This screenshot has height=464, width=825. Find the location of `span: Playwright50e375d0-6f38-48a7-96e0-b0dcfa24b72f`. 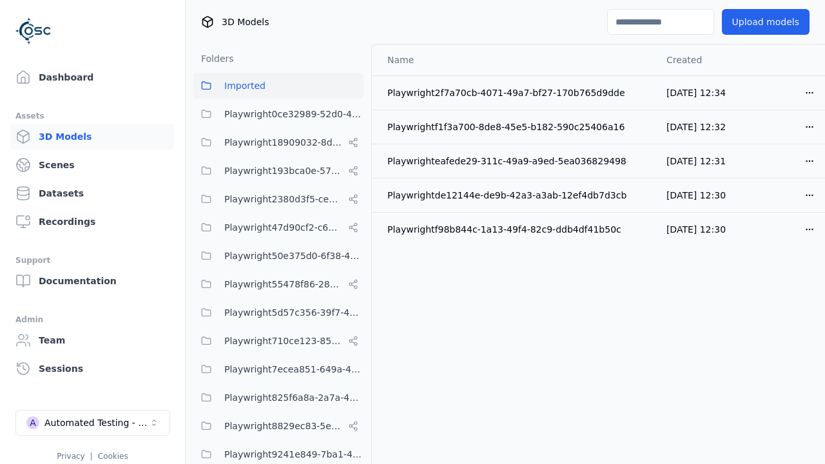

span: Playwright50e375d0-6f38-48a7-96e0-b0dcfa24b72f is located at coordinates (294, 256).